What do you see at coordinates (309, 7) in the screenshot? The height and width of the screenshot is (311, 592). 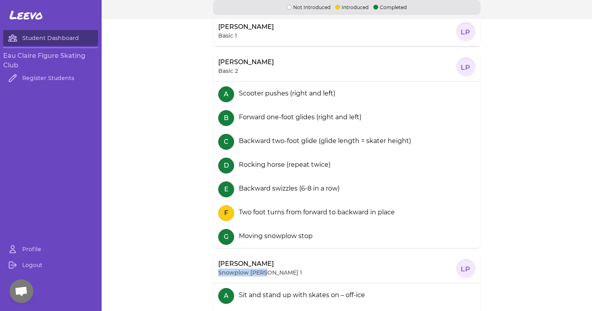 I see `p: Not Introduced` at bounding box center [309, 7].